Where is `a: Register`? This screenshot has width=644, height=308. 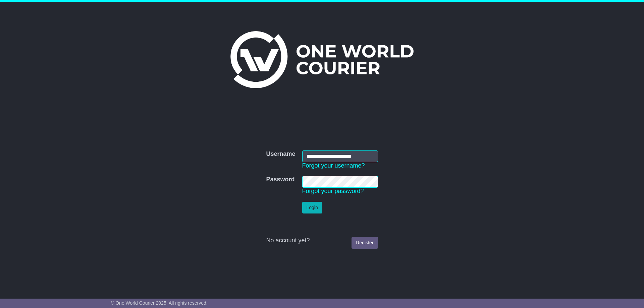
a: Register is located at coordinates (365, 243).